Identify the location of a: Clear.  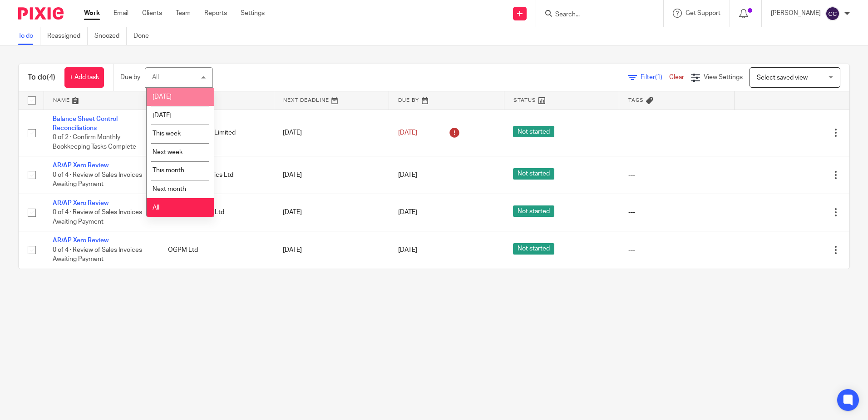
(677, 77).